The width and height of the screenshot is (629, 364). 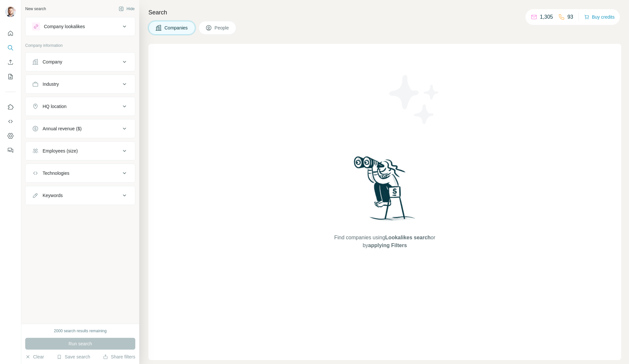 I want to click on button: Enrich CSV, so click(x=10, y=62).